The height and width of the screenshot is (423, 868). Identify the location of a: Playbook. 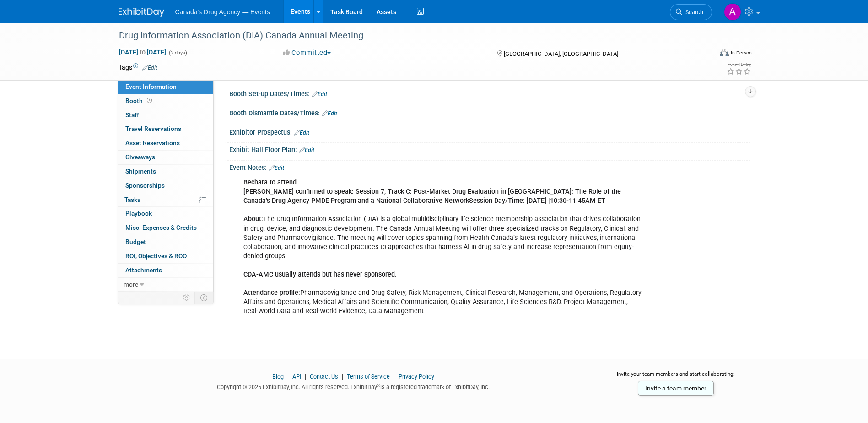
(166, 214).